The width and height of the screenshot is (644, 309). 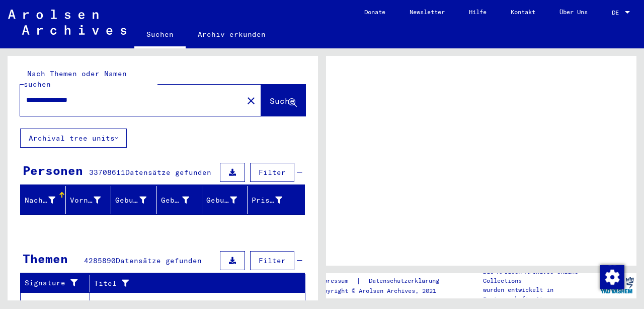 I want to click on p: Die Arolsen Archives Online-Collections, so click(x=540, y=276).